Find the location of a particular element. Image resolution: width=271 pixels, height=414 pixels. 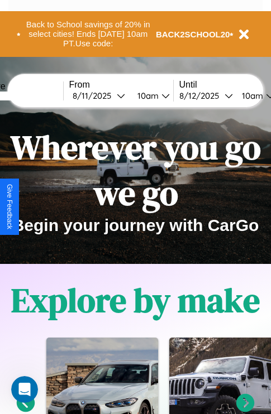

label: From is located at coordinates (121, 85).